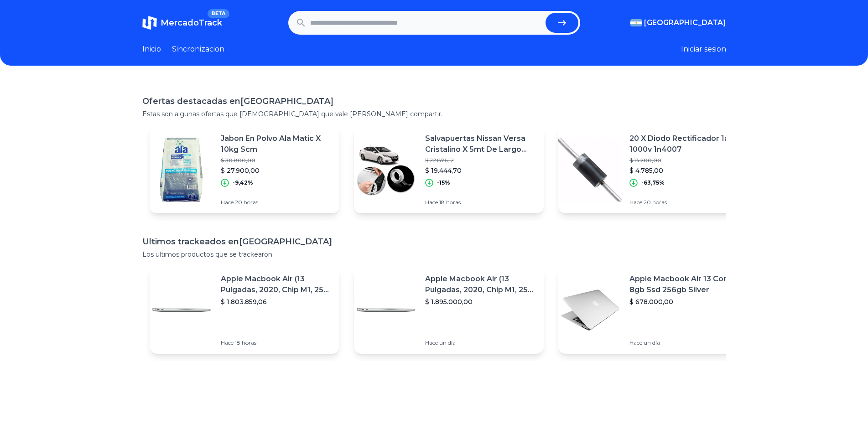  I want to click on p: $ 1.803.859,06, so click(276, 302).